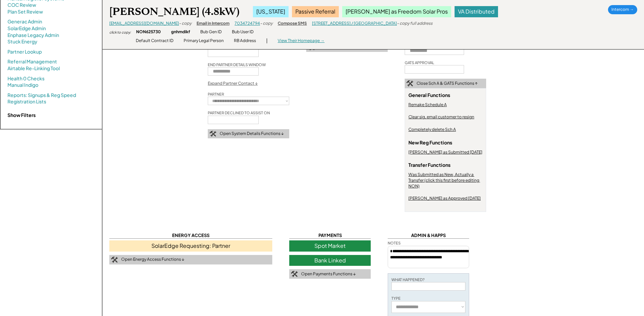  I want to click on div: gnhmdikf, so click(180, 32).